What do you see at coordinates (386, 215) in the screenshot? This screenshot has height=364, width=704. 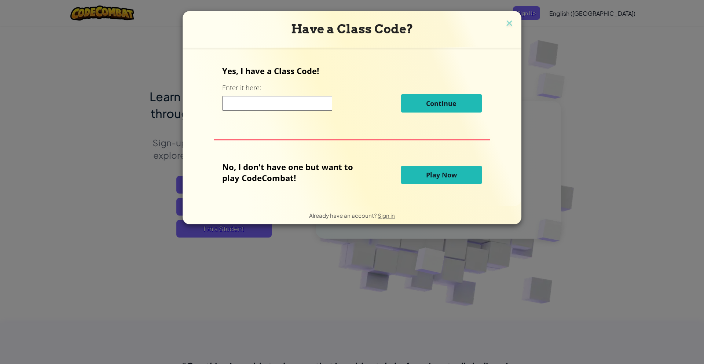 I see `a: Sign in` at bounding box center [386, 215].